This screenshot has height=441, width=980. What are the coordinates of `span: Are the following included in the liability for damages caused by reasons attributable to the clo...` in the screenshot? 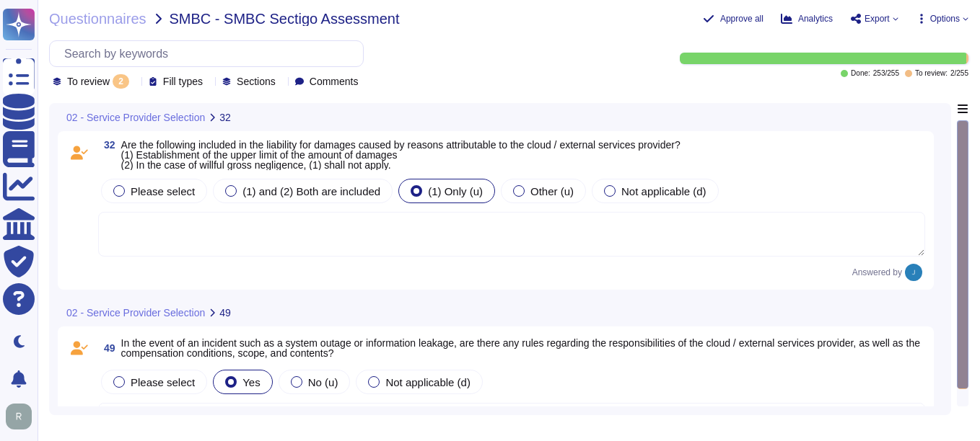 It's located at (400, 155).